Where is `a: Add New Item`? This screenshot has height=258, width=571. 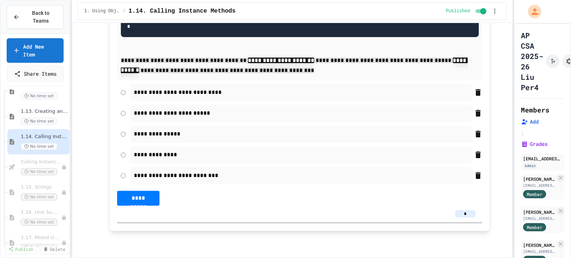
a: Add New Item is located at coordinates (35, 51).